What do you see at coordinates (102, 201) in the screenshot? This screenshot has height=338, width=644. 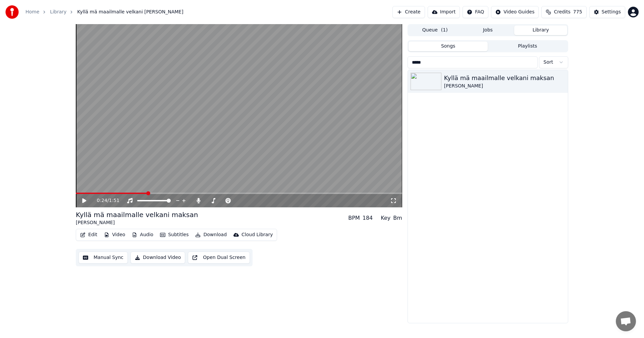 I see `span: 0:24` at bounding box center [102, 201].